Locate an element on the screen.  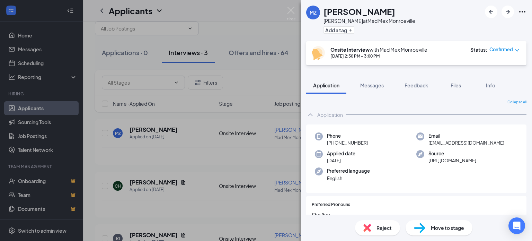
span: Collapse all is located at coordinates (517, 102).